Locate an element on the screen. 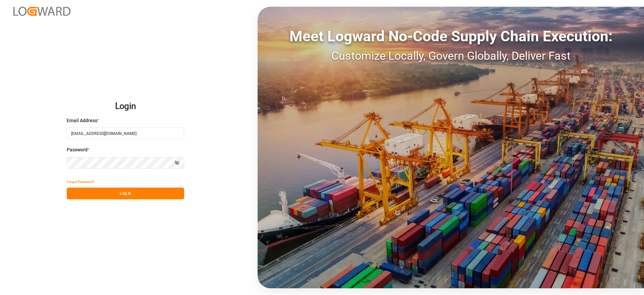  input: Enter your email is located at coordinates (125, 133).